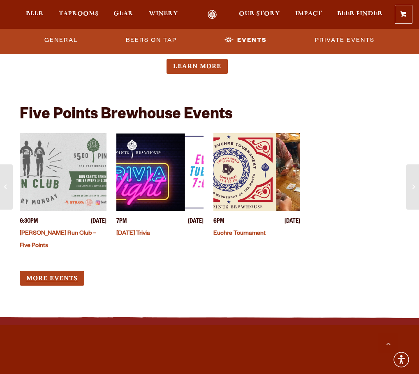 This screenshot has height=374, width=419. Describe the element at coordinates (345, 40) in the screenshot. I see `a: Private Events` at that location.